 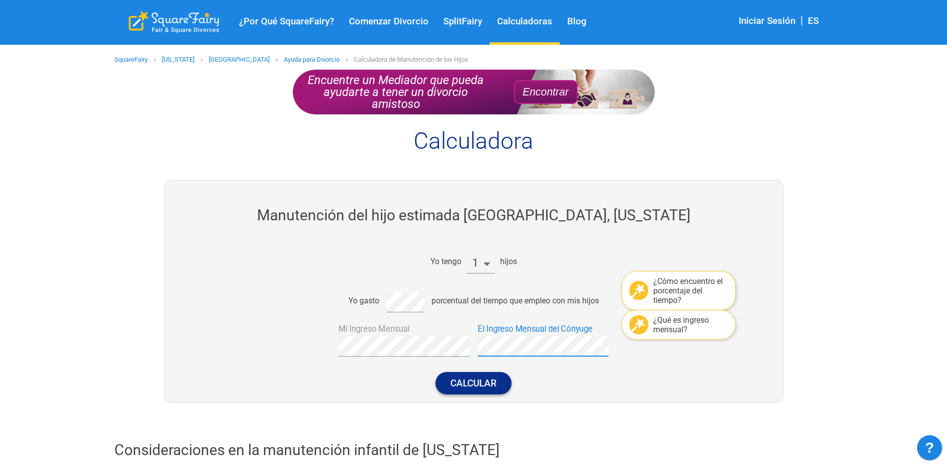 What do you see at coordinates (411, 60) in the screenshot?
I see `p: Calculadora de Manutención de los Hijos` at bounding box center [411, 60].